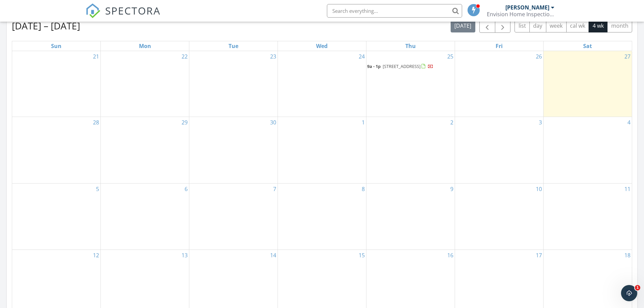  Describe the element at coordinates (487, 25) in the screenshot. I see `button: Previous` at that location.